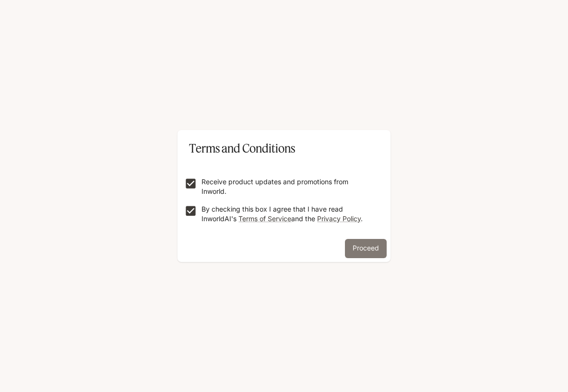 The image size is (568, 392). What do you see at coordinates (366, 248) in the screenshot?
I see `button: Proceed` at bounding box center [366, 248].